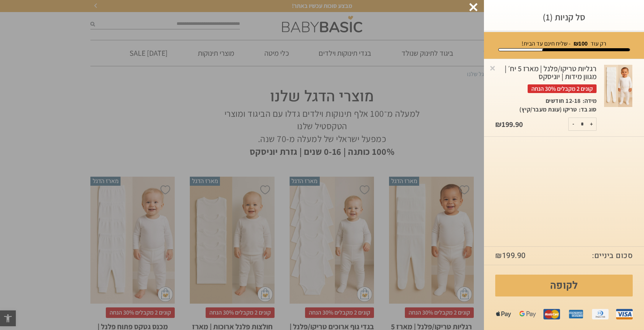 This screenshot has width=644, height=330. Describe the element at coordinates (528, 314) in the screenshot. I see `img: gpay.png` at that location.